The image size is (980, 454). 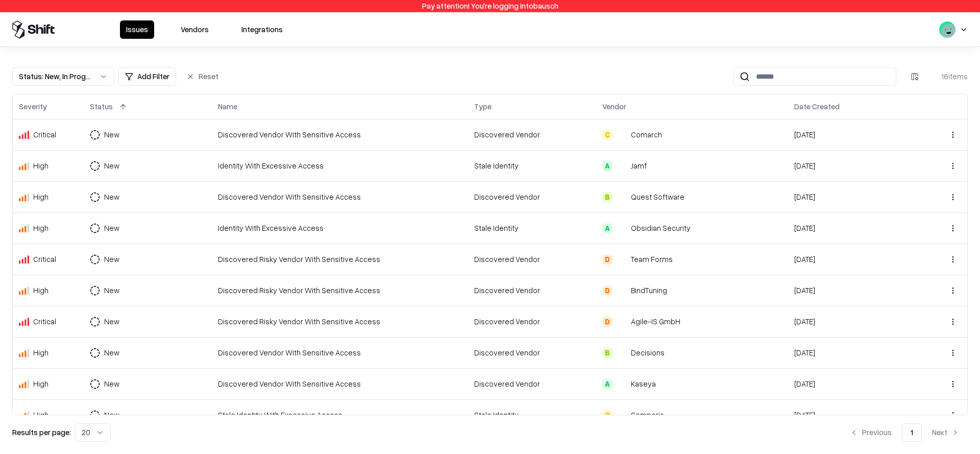 What do you see at coordinates (55, 76) in the screenshot?
I see `div: Status : New, In Progress` at bounding box center [55, 76].